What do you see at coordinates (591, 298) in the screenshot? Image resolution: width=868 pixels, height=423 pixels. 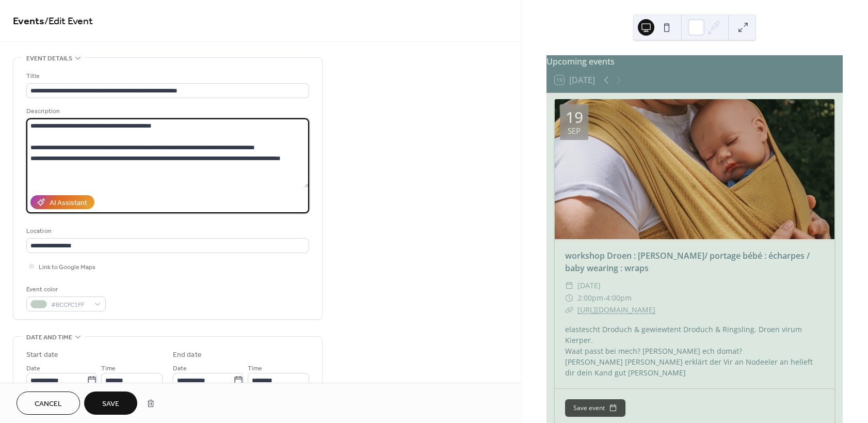 I see `span: 2:00pm` at bounding box center [591, 298].